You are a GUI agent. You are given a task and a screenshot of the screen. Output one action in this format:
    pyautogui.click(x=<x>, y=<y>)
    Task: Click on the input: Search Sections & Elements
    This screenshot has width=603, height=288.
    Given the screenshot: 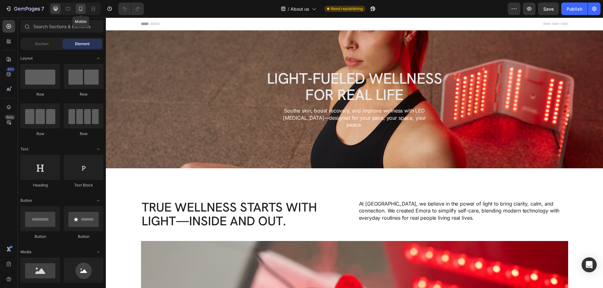 What is the action you would take?
    pyautogui.click(x=62, y=26)
    